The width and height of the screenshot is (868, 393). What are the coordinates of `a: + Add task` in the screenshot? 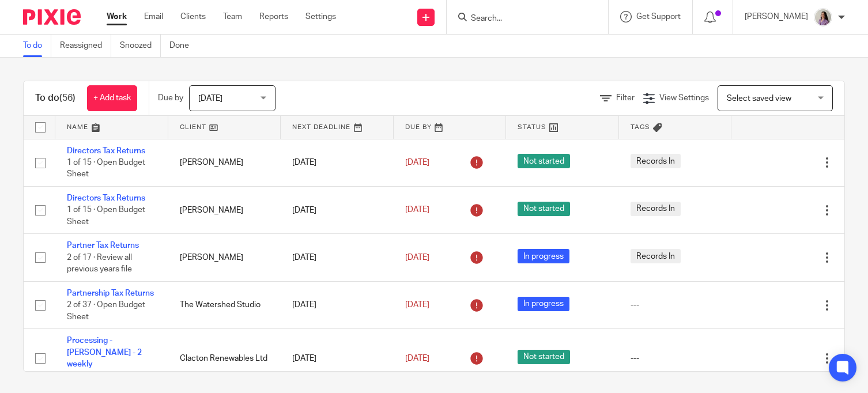 It's located at (112, 98).